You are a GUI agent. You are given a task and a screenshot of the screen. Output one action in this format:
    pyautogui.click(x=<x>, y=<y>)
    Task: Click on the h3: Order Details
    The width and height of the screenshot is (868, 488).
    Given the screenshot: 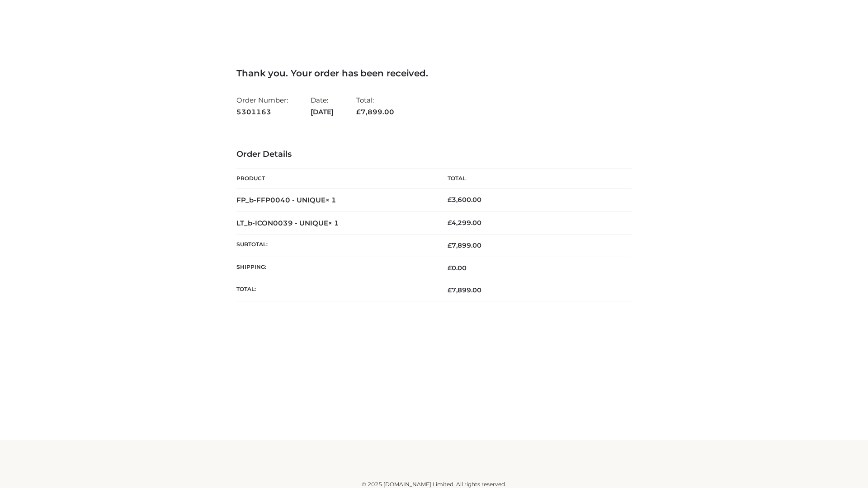 What is the action you would take?
    pyautogui.click(x=434, y=154)
    